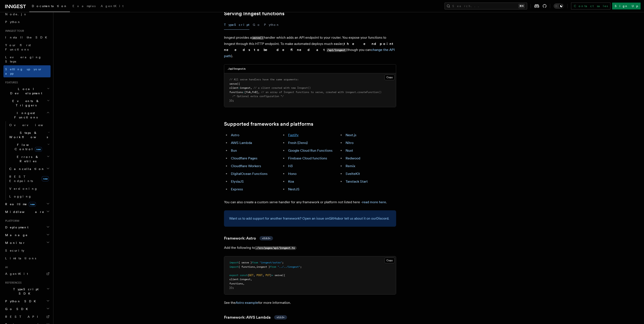  What do you see at coordinates (244, 158) in the screenshot?
I see `a: Cloudflare Pages` at bounding box center [244, 158].